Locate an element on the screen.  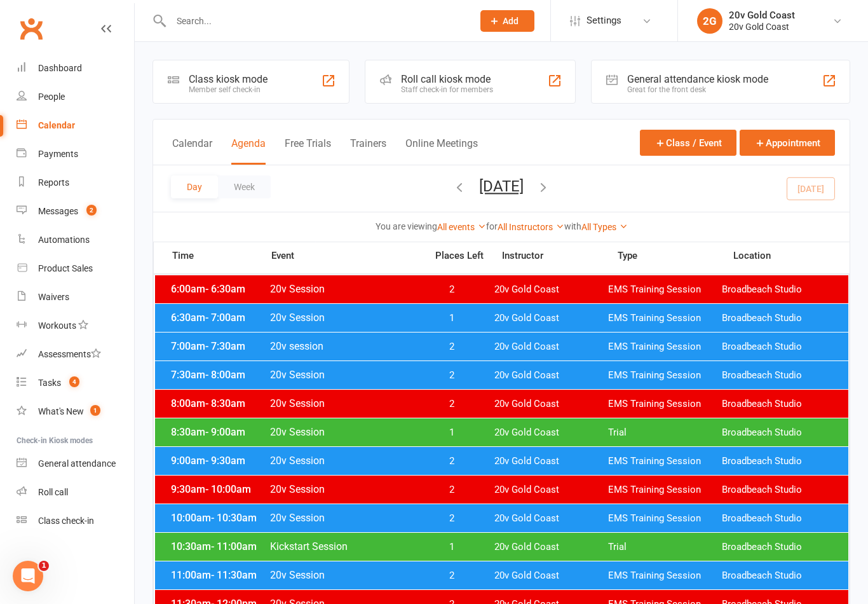
span: 9:00am is located at coordinates (219, 461).